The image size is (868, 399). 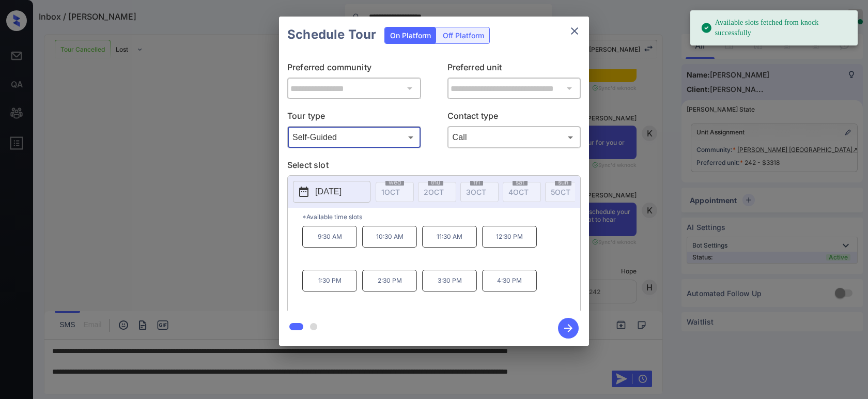 I want to click on button: close, so click(x=575, y=31).